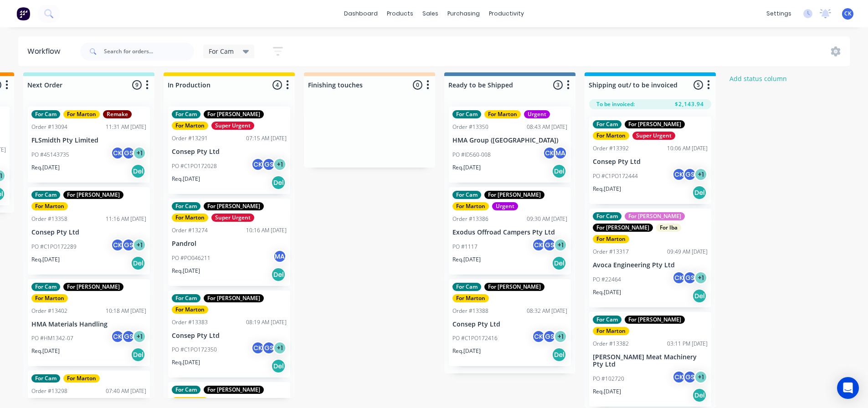 The width and height of the screenshot is (868, 408). I want to click on div: Remake, so click(118, 115).